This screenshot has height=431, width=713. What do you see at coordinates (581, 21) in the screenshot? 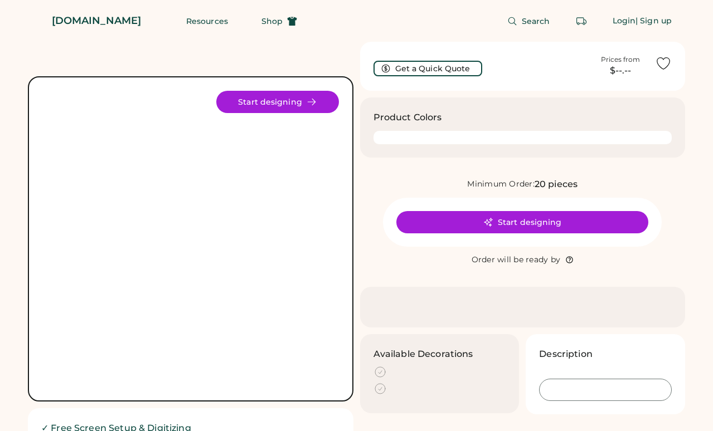
I see `button: Retrieve an order` at bounding box center [581, 21].